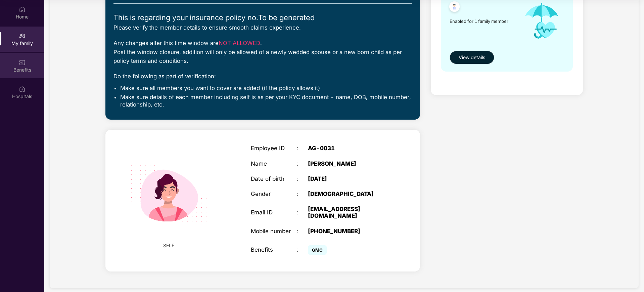 The height and width of the screenshot is (292, 644). Describe the element at coordinates (266, 101) in the screenshot. I see `li: Make sure details of each member including self is as per your KYC document - name, DOB, mobile n...` at that location.